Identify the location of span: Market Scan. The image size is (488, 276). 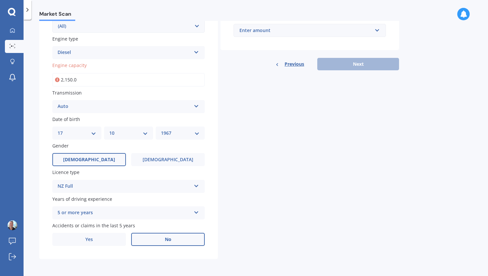
(57, 15).